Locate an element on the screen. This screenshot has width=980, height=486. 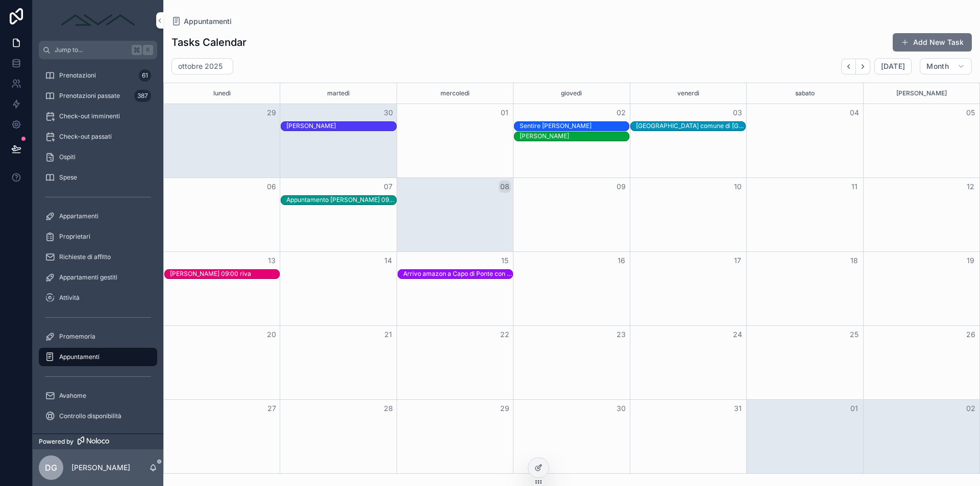
div: Month View is located at coordinates (571, 278).